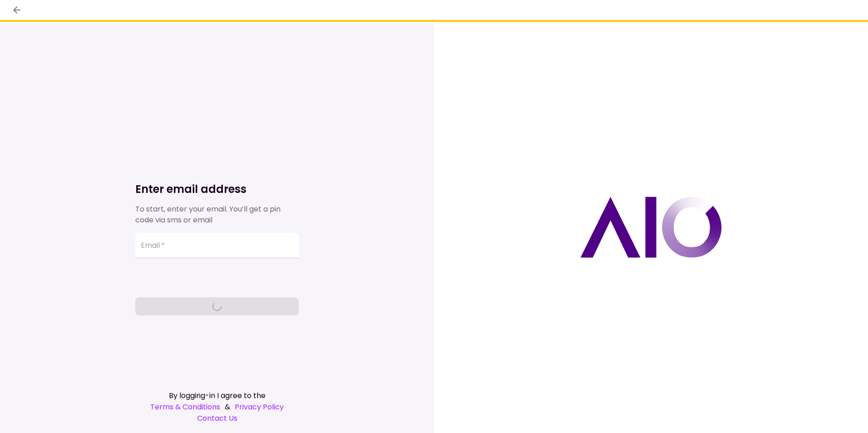 The width and height of the screenshot is (868, 433). What do you see at coordinates (217, 417) in the screenshot?
I see `a: Contact Us` at bounding box center [217, 417].